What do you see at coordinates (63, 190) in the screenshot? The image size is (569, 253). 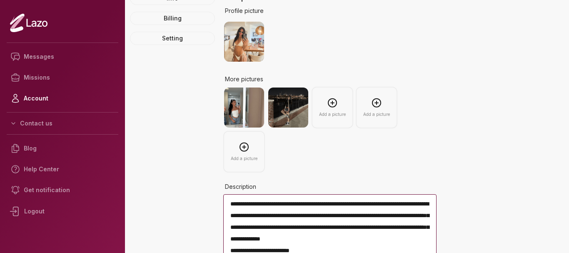 I see `a: Get notification` at bounding box center [63, 190].